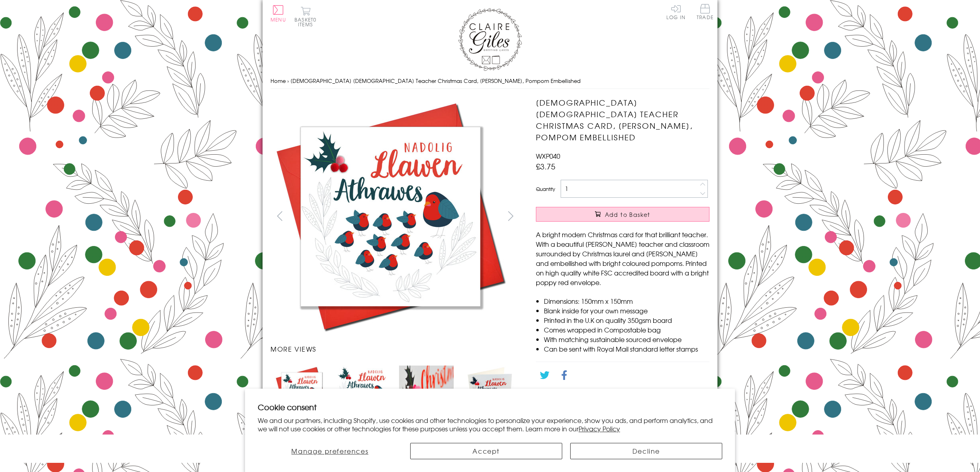 The height and width of the screenshot is (472, 980). I want to click on a: Trade, so click(705, 13).